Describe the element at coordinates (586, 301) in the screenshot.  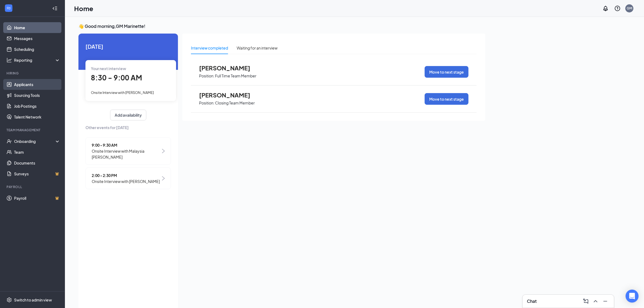
I see `button: ComposeMessage` at that location.